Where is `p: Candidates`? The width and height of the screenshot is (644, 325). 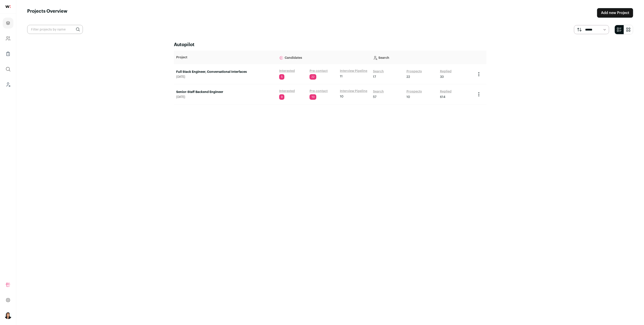 p: Candidates is located at coordinates (324, 58).